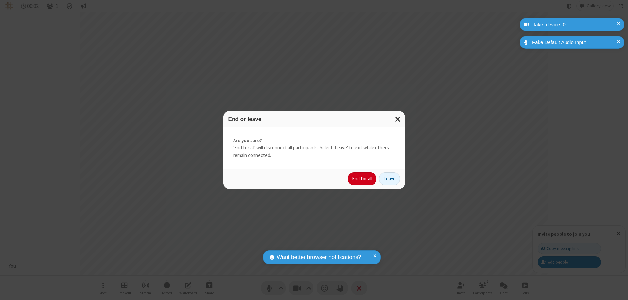 Image resolution: width=628 pixels, height=300 pixels. What do you see at coordinates (398, 119) in the screenshot?
I see `button: Close modal` at bounding box center [398, 119].